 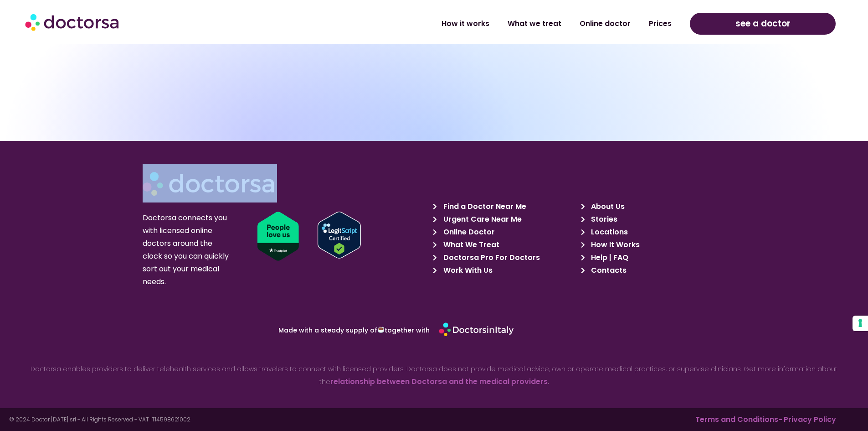 I want to click on a: Terms and Conditions, so click(x=737, y=419).